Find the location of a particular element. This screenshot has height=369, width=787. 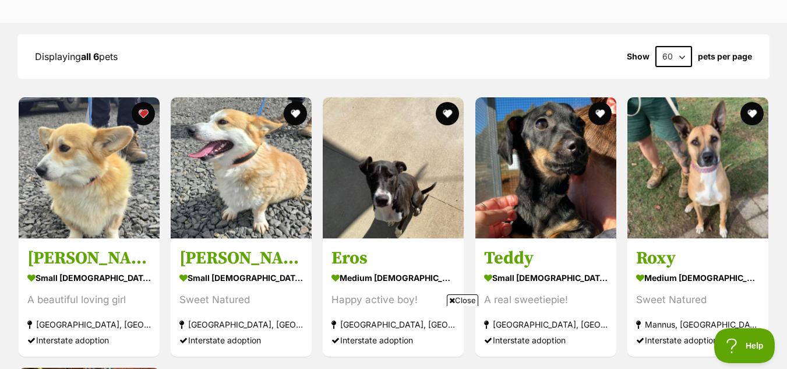

label: pets per page is located at coordinates (725, 57).